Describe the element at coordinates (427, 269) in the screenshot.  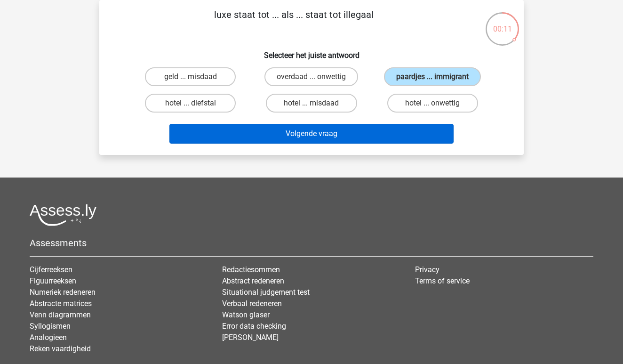
I see `a: Privacy` at that location.